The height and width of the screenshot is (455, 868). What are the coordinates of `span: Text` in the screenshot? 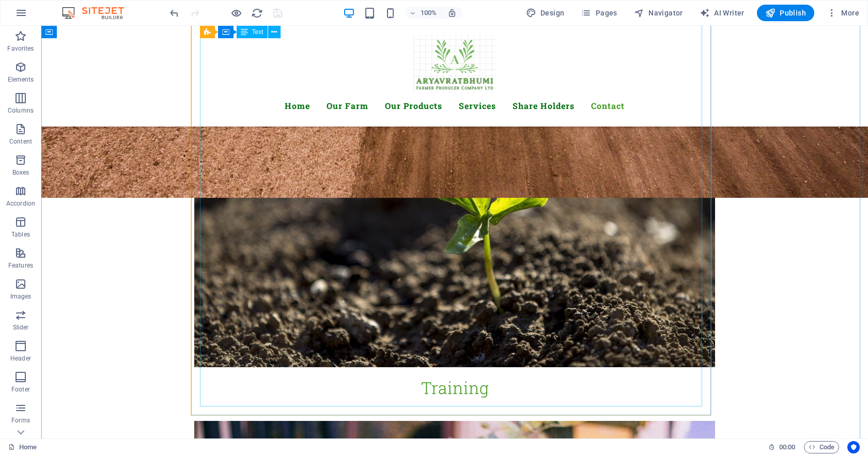 It's located at (258, 32).